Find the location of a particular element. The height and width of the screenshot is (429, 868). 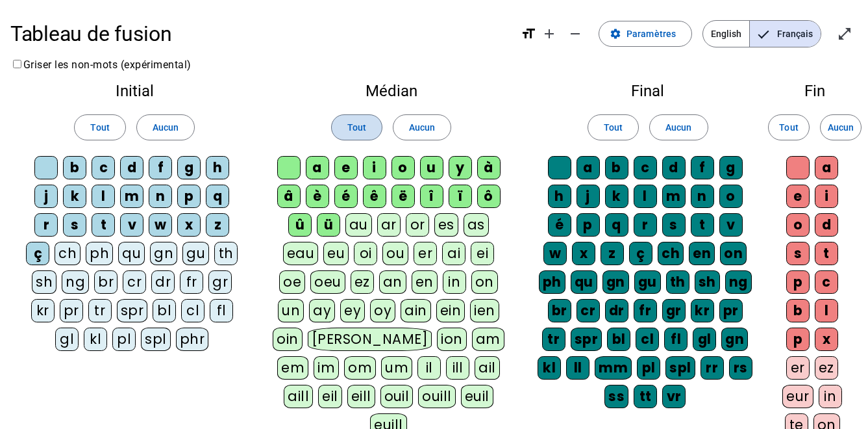

button: Aucun is located at coordinates (422, 128).